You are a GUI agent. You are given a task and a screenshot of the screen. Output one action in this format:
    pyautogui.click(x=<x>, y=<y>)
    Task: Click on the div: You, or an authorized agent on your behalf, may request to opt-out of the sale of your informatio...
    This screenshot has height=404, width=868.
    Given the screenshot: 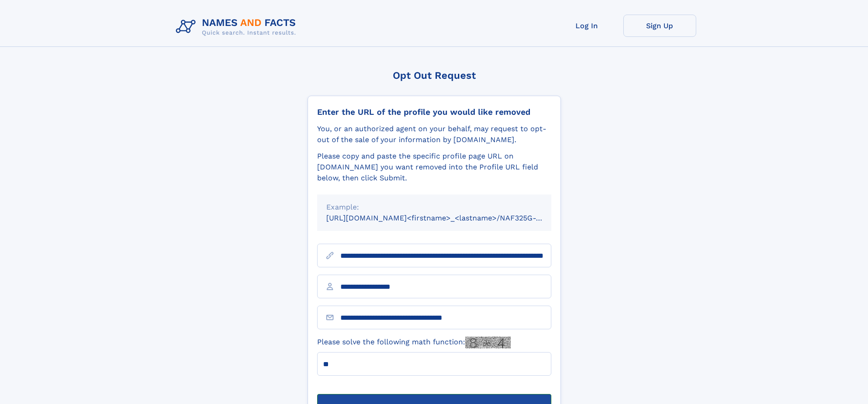 What is the action you would take?
    pyautogui.click(x=434, y=134)
    